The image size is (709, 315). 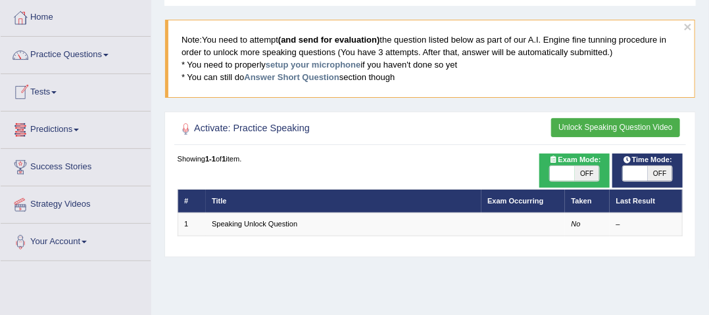 I want to click on a: Exam Occurring, so click(x=515, y=201).